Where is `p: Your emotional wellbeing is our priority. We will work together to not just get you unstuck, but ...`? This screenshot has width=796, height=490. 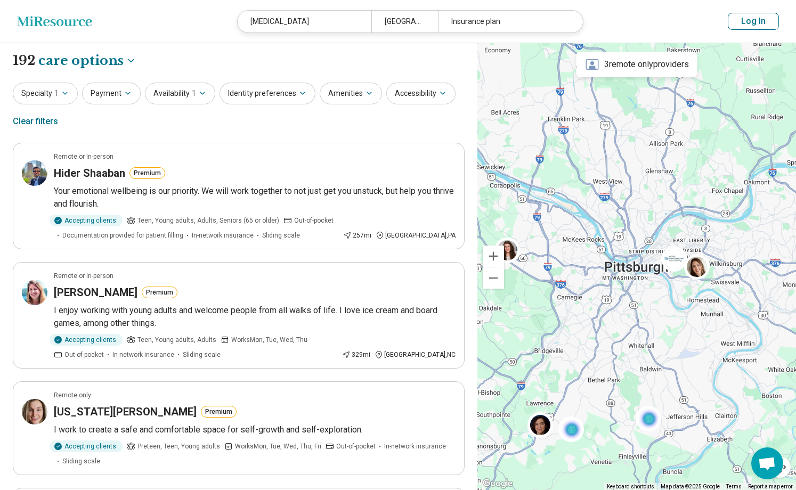 p: Your emotional wellbeing is our priority. We will work together to not just get you unstuck, but ... is located at coordinates (255, 198).